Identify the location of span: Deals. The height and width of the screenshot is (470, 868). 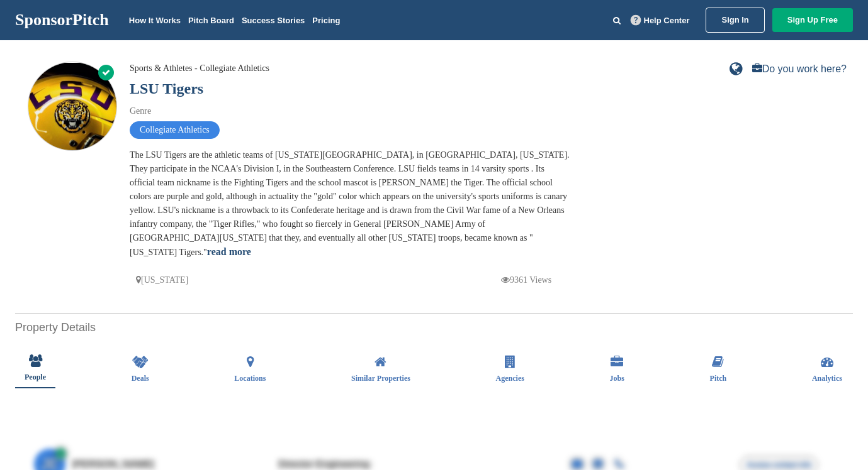
(140, 378).